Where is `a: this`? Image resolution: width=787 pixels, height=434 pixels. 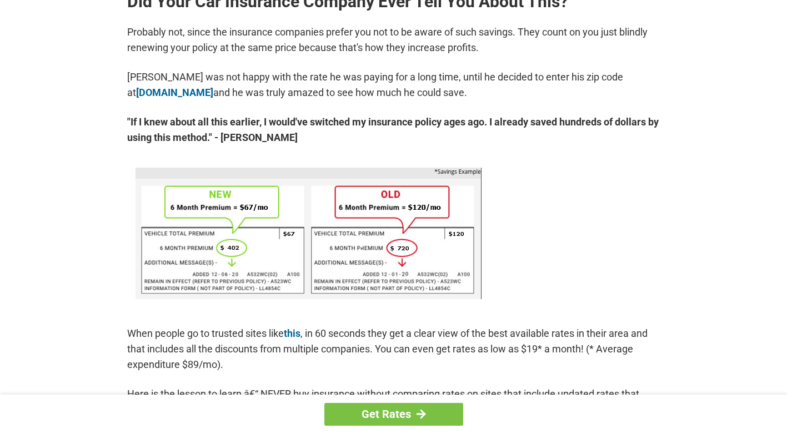 a: this is located at coordinates (292, 333).